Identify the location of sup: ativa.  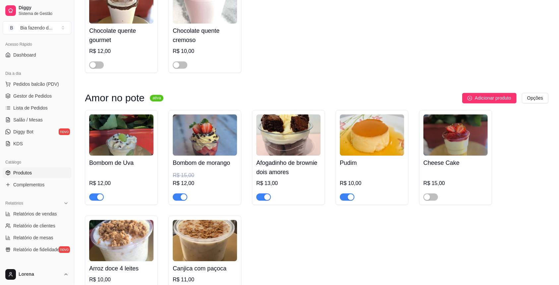
(156, 98).